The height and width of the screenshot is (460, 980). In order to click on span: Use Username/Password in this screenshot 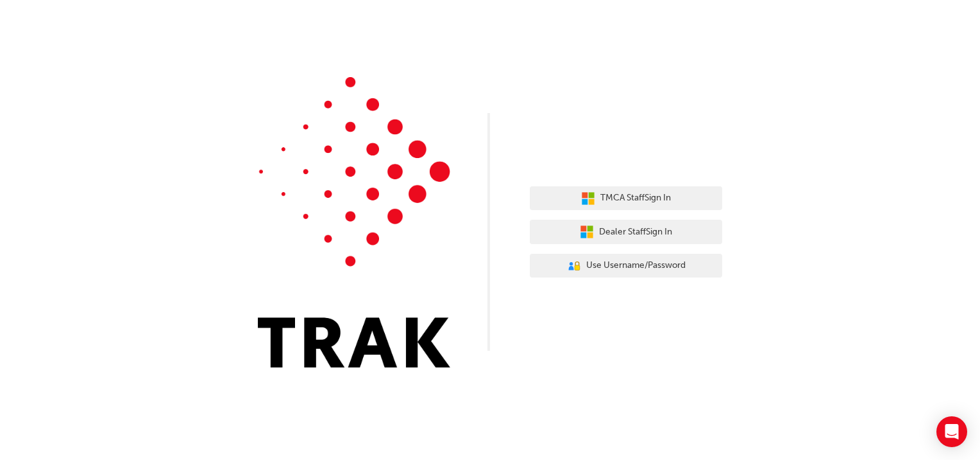, I will do `click(636, 265)`.